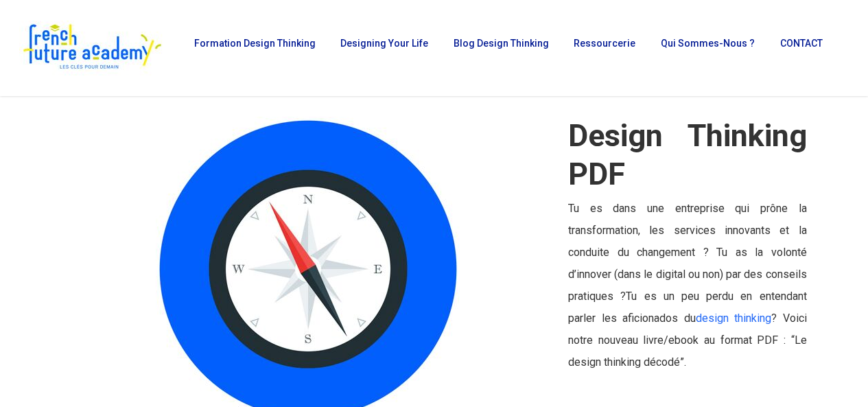  I want to click on a: Designing Your Life, so click(383, 48).